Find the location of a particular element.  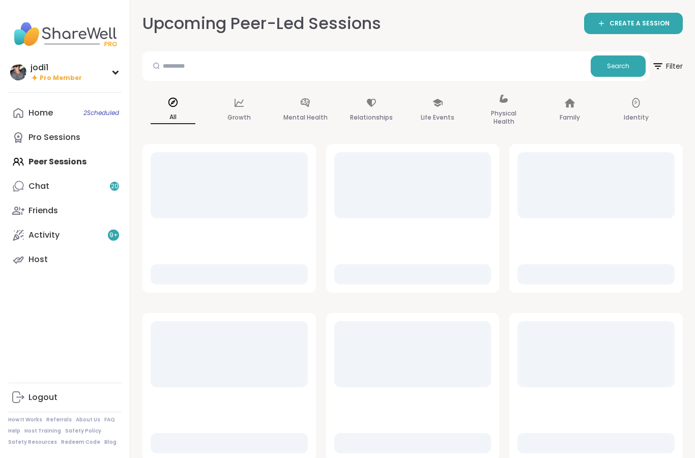

a: Redeem Code is located at coordinates (80, 442).